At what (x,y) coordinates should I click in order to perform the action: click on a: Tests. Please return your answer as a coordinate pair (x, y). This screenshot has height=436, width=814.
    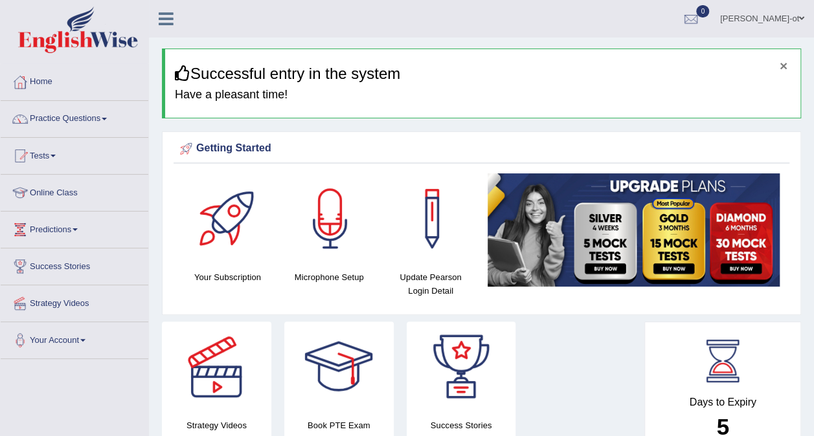
    Looking at the image, I should click on (74, 154).